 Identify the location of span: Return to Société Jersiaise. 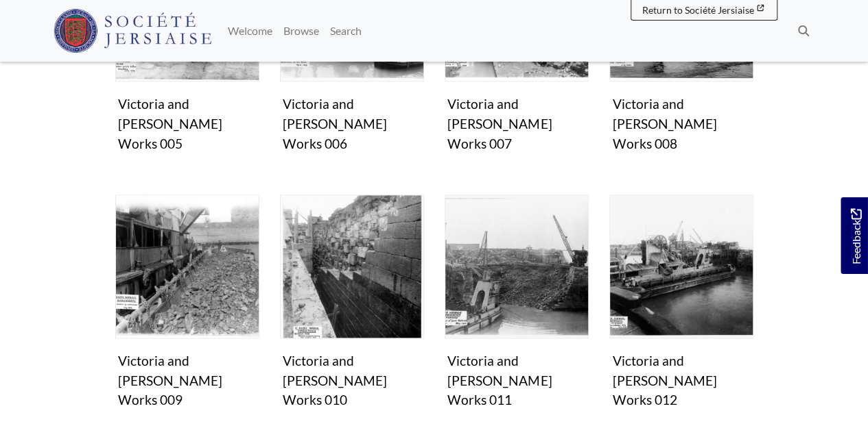
(697, 10).